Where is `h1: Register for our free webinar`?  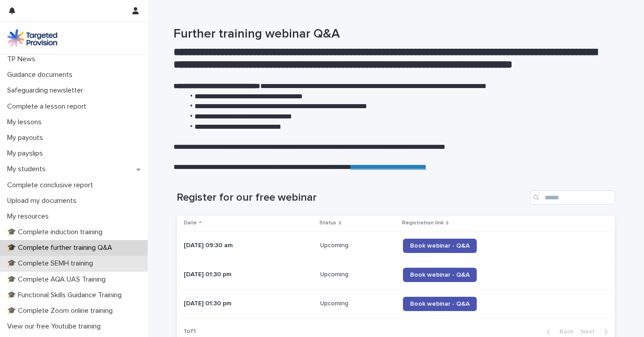
h1: Register for our free webinar is located at coordinates (352, 198).